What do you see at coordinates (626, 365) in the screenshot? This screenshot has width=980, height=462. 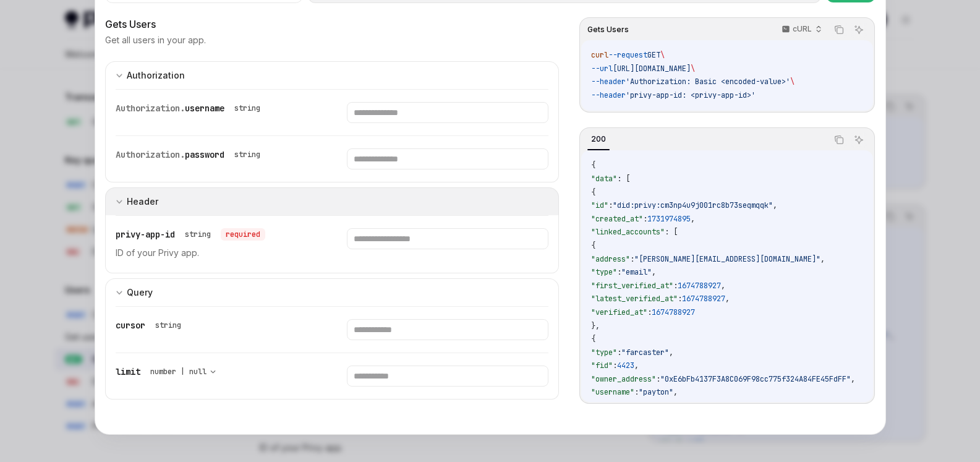 I see `span: 4423` at bounding box center [626, 365].